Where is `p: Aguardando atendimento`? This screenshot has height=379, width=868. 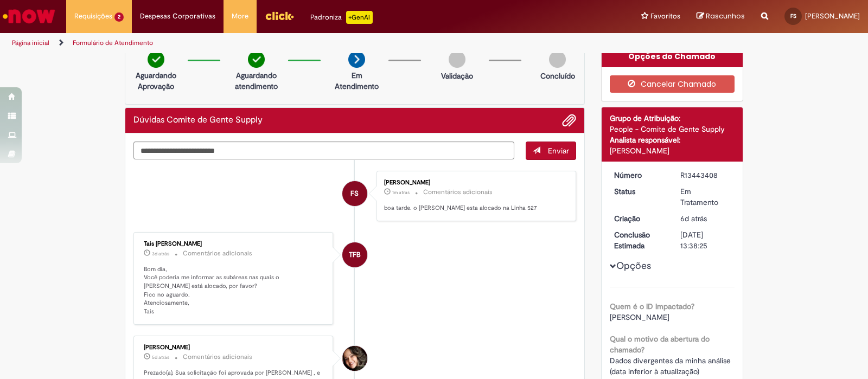
p: Aguardando atendimento is located at coordinates (256, 81).